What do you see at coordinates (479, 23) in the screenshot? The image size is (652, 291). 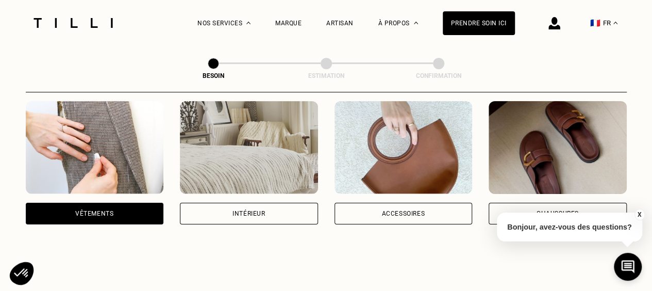 I see `a: Prendre soin ici` at bounding box center [479, 23].